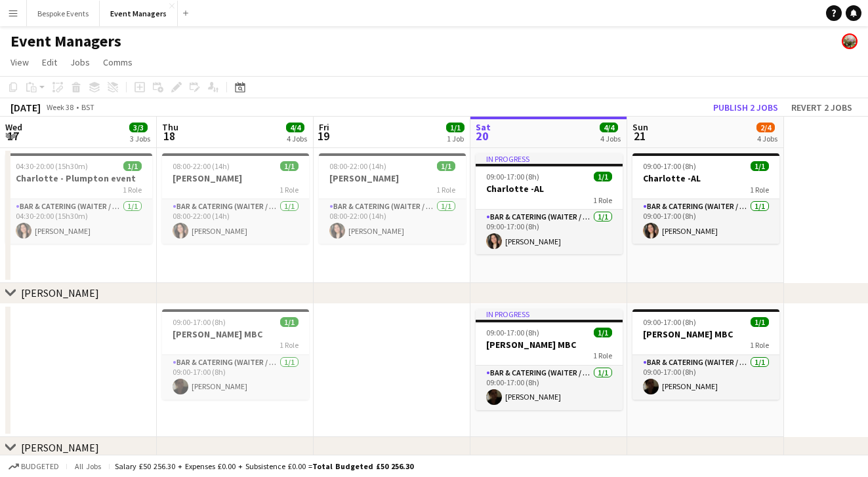 The height and width of the screenshot is (477, 868). I want to click on button: Event Managers, so click(138, 13).